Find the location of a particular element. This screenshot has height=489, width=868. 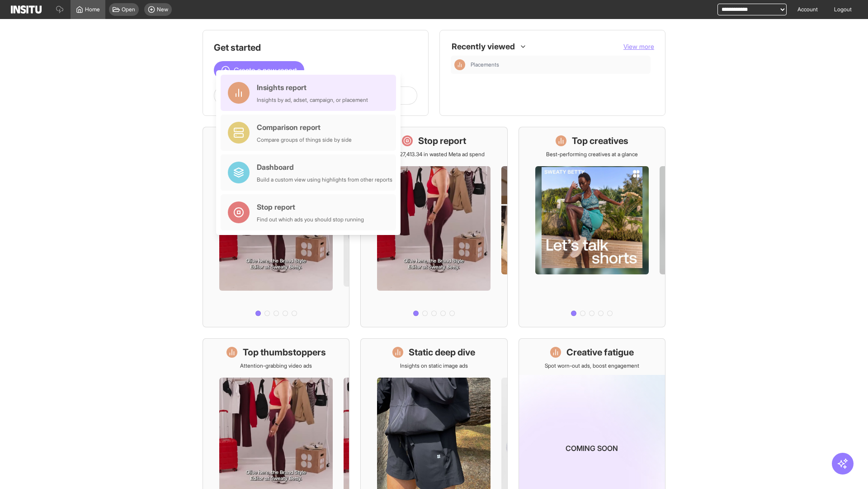

a: Top creativesBest-performing creatives at a glance is located at coordinates (592, 227).